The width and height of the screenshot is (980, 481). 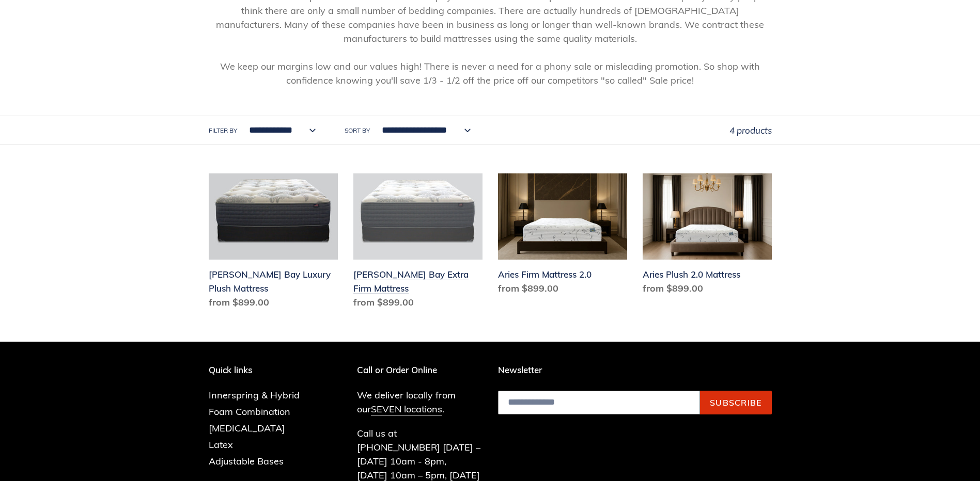 I want to click on p: Newsletter, so click(x=635, y=370).